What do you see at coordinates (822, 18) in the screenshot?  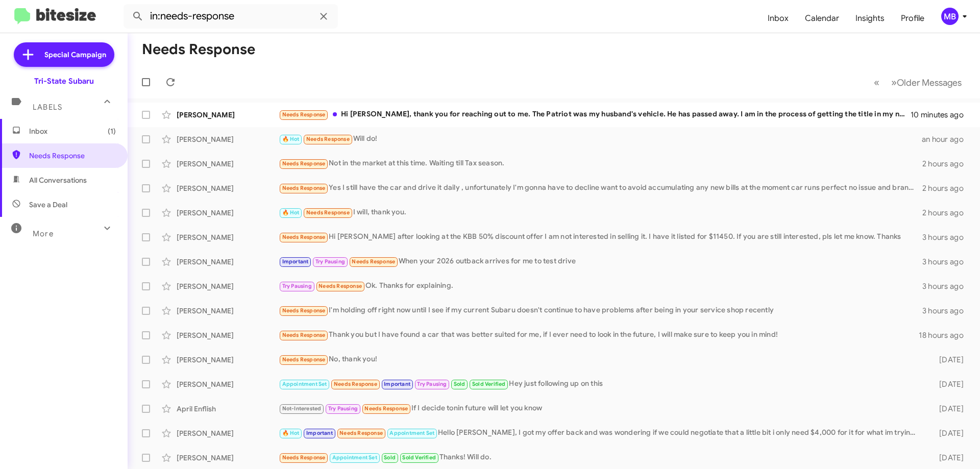 I see `span: Calendar` at bounding box center [822, 18].